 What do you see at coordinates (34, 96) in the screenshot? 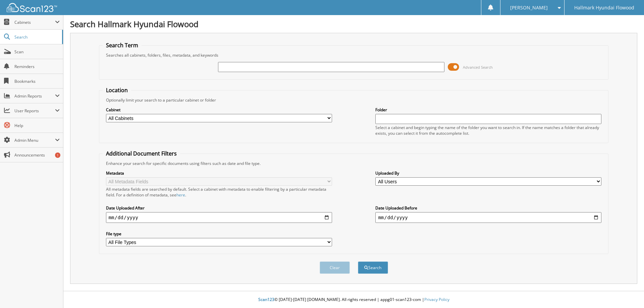
I see `span: Admin Reports` at bounding box center [34, 96].